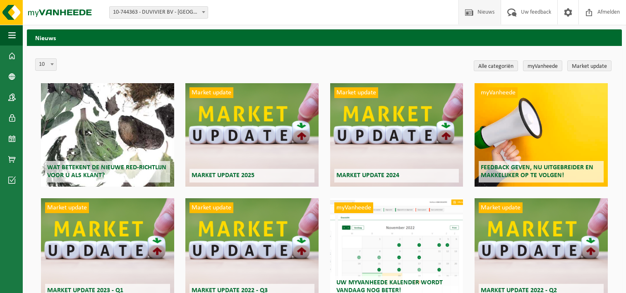 The width and height of the screenshot is (626, 293). What do you see at coordinates (496, 66) in the screenshot?
I see `a: Alle categoriën` at bounding box center [496, 66].